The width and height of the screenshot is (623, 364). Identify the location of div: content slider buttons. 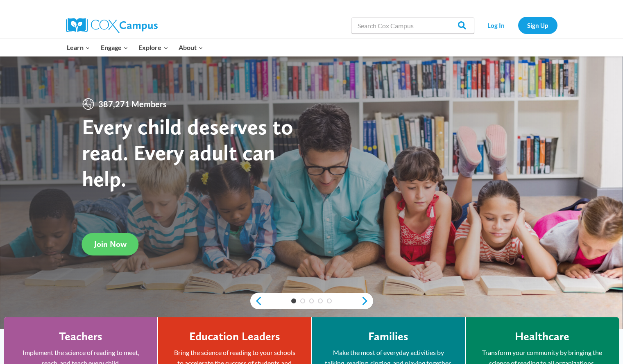
(312, 301).